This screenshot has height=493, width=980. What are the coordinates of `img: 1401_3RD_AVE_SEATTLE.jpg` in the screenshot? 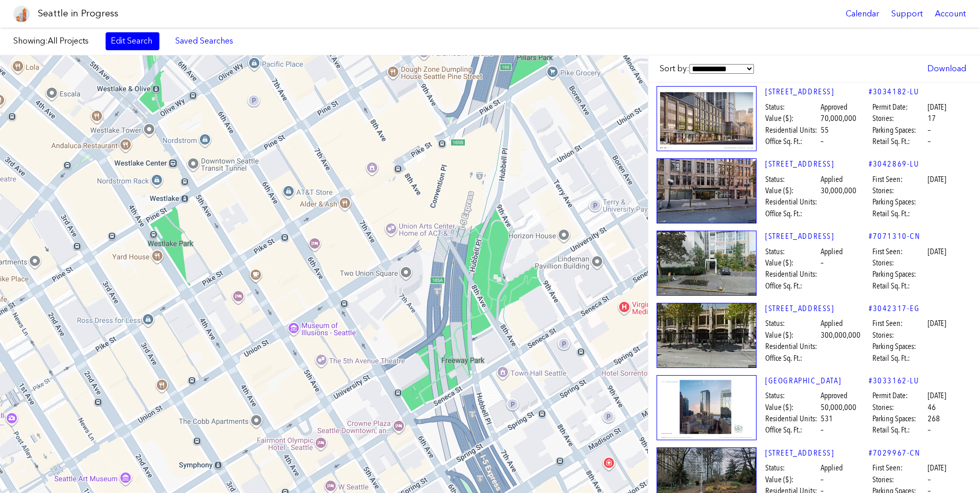 It's located at (706, 336).